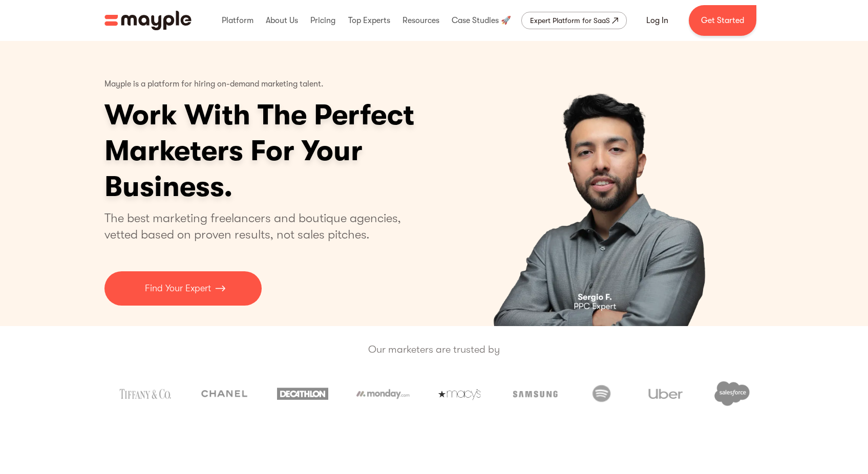 The image size is (868, 474). I want to click on h1: Work With The Perfect Marketers For Your Business., so click(299, 151).